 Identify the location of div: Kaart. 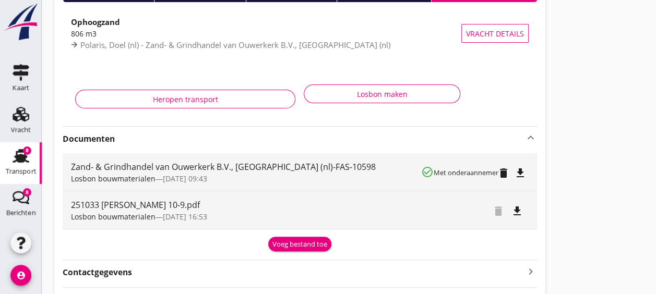
(21, 88).